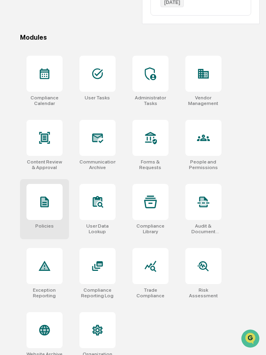  Describe the element at coordinates (77, 139) in the screenshot. I see `a: Powered byPylon` at that location.